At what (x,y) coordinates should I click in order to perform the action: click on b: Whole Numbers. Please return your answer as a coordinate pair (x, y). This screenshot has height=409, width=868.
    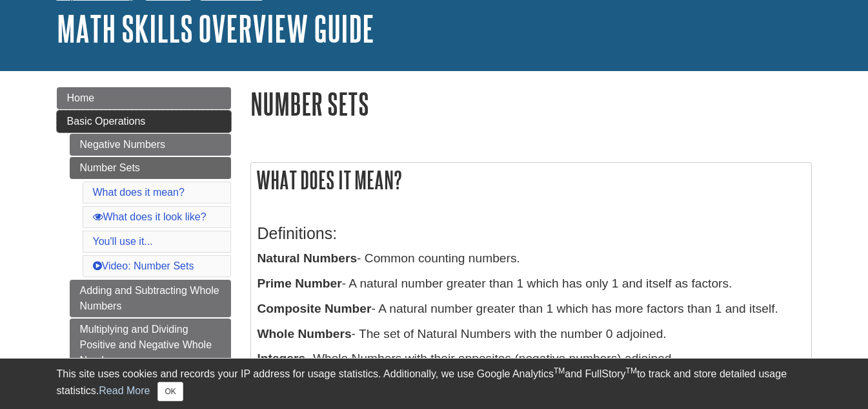
    Looking at the image, I should click on (305, 333).